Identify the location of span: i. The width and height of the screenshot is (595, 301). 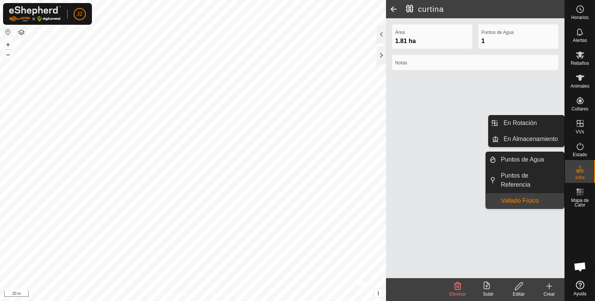
(378, 293).